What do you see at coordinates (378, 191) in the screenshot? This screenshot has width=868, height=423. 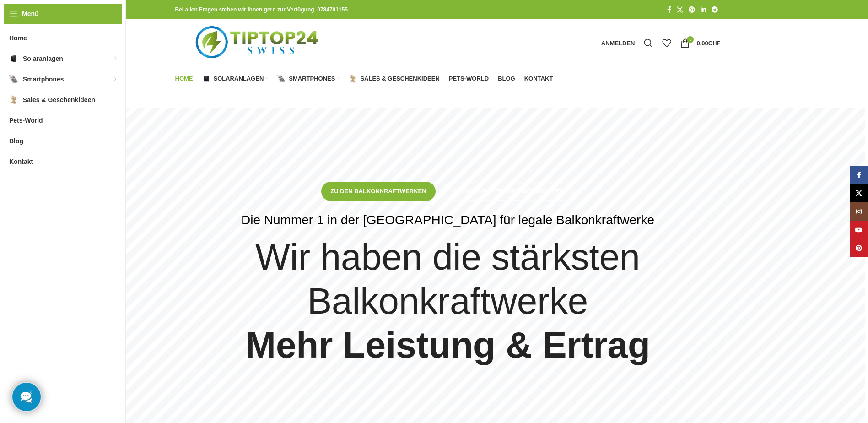 I see `span: Zu den Balkonkraftwerken` at bounding box center [378, 191].